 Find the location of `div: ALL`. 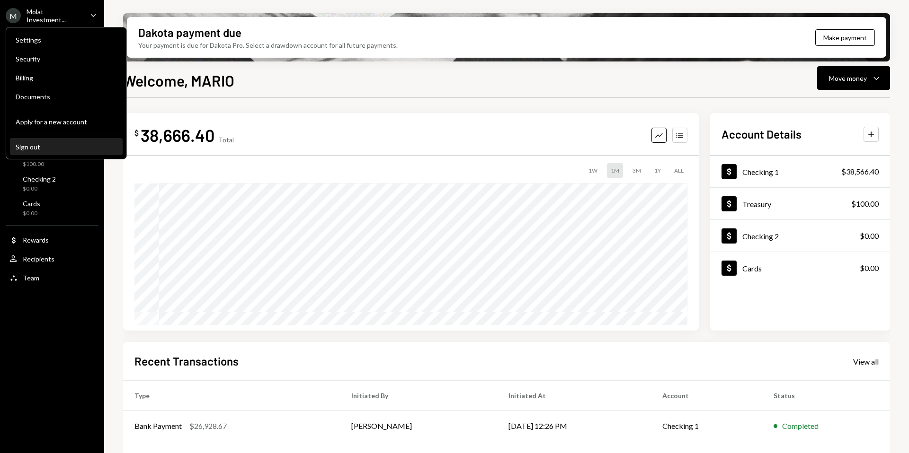

div: ALL is located at coordinates (679, 170).